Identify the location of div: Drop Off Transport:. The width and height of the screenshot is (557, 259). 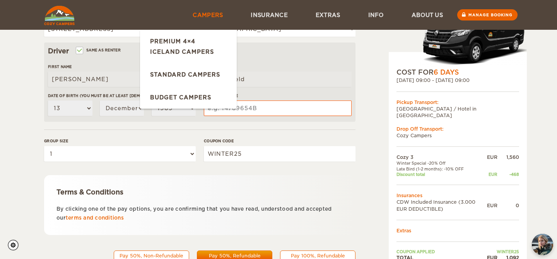
(457, 129).